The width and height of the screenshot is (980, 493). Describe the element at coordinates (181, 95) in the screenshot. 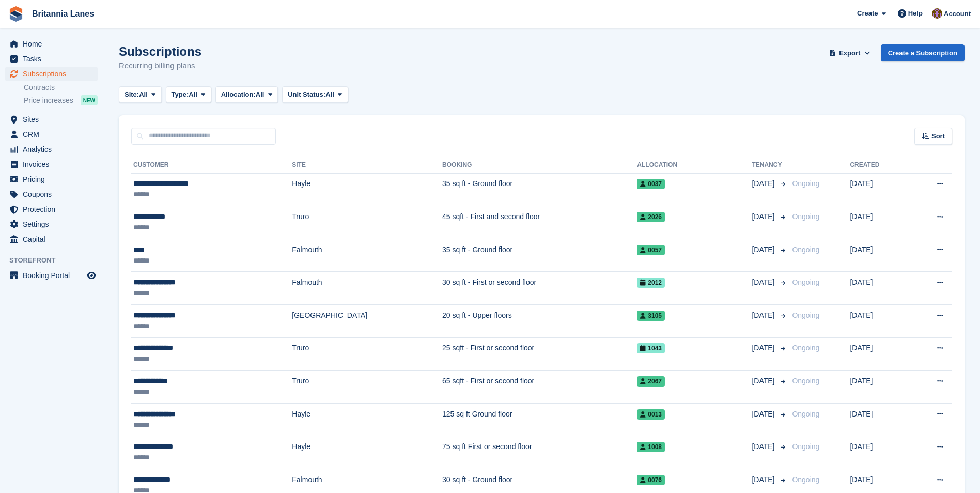

I see `span: Type:` at that location.